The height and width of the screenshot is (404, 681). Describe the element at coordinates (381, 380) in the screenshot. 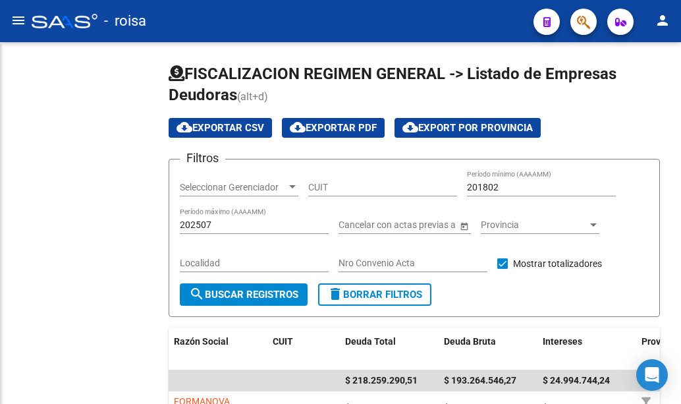

I see `span: $ 218.259.290,51` at that location.